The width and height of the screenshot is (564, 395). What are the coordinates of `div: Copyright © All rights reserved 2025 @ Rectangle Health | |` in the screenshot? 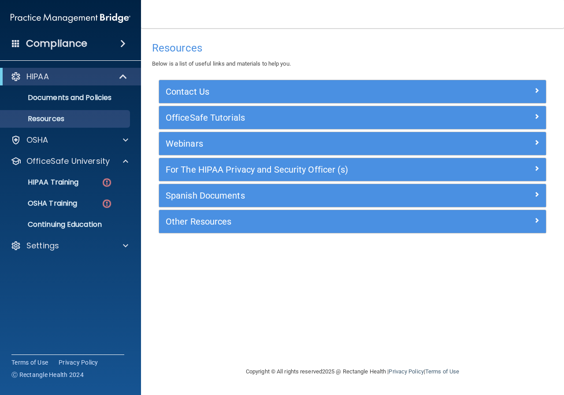 It's located at (352, 372).